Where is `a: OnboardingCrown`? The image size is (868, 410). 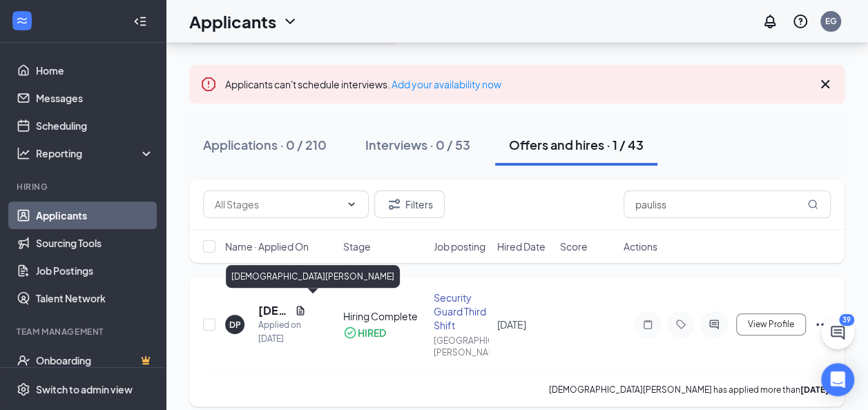 a: OnboardingCrown is located at coordinates (94, 360).